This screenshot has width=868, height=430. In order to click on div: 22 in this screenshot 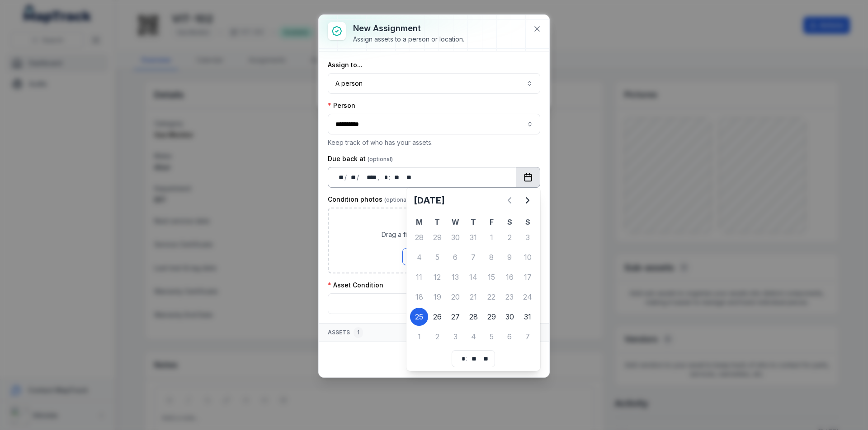, I will do `click(491, 297)`.